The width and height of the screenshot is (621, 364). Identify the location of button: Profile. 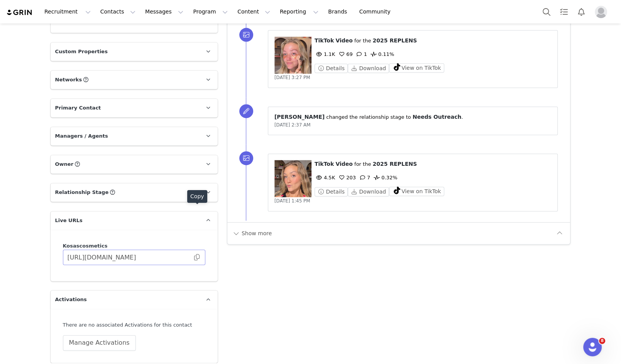
(603, 12).